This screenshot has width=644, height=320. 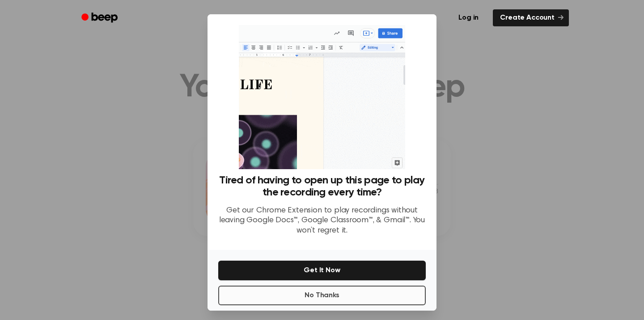 What do you see at coordinates (322, 221) in the screenshot?
I see `p: Get our Chrome Extension to play recordings without leaving Google Docs™, Google Classroom™, & Gm...` at bounding box center [322, 221].